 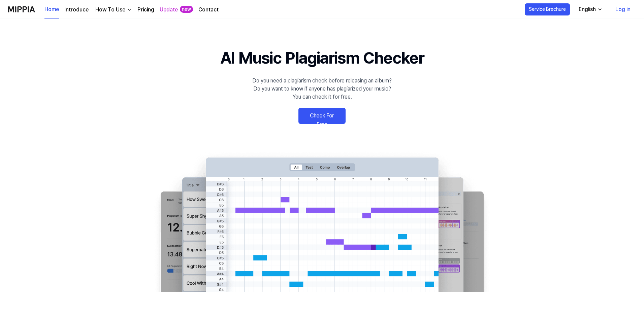 I want to click on a: Update, so click(x=169, y=10).